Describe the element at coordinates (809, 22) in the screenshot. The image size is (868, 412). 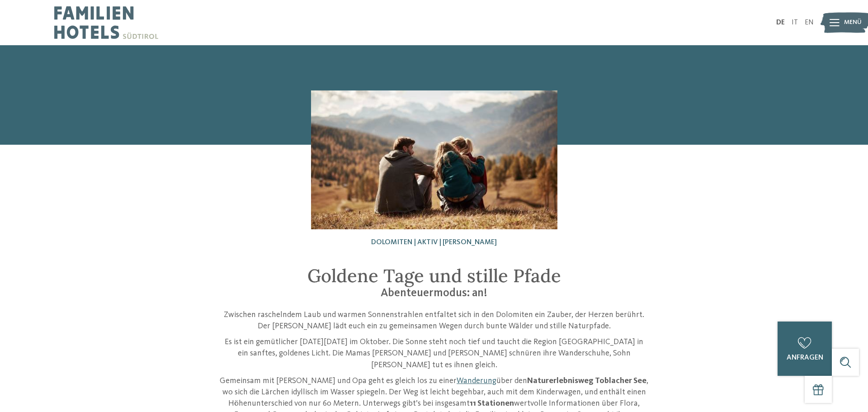
I see `a: EN` at that location.